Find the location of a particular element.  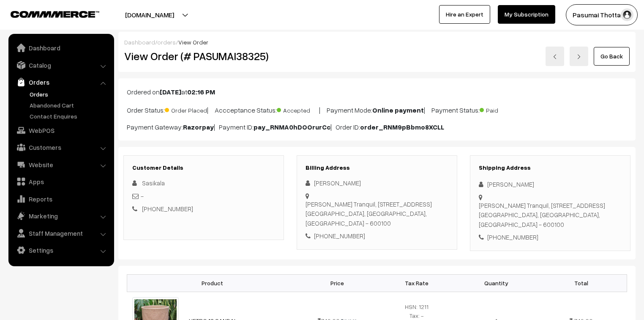

th: Total is located at coordinates (581, 282).